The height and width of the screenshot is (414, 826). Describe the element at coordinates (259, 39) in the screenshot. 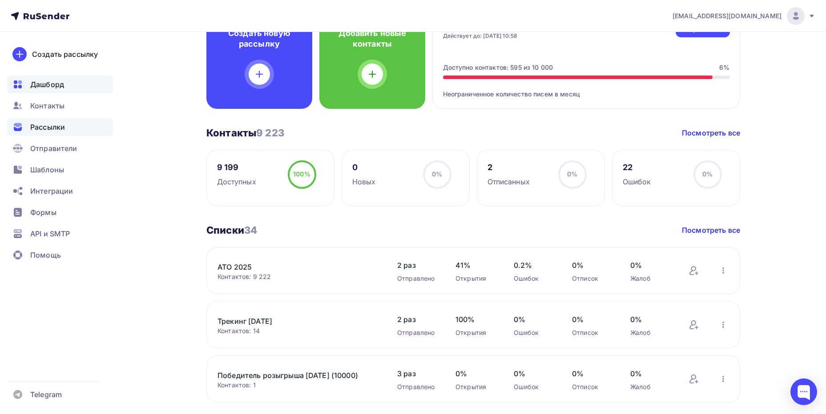

I see `h4: Создать новую рассылку` at that location.